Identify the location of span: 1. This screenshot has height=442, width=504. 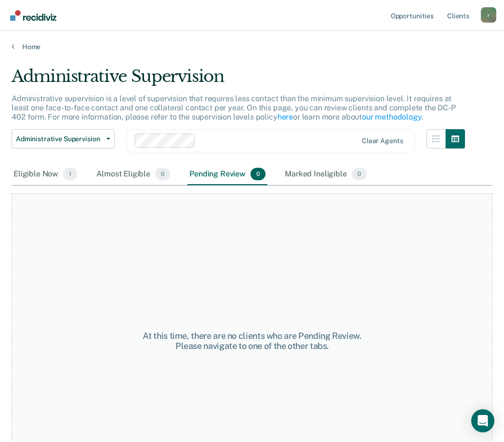
(70, 174).